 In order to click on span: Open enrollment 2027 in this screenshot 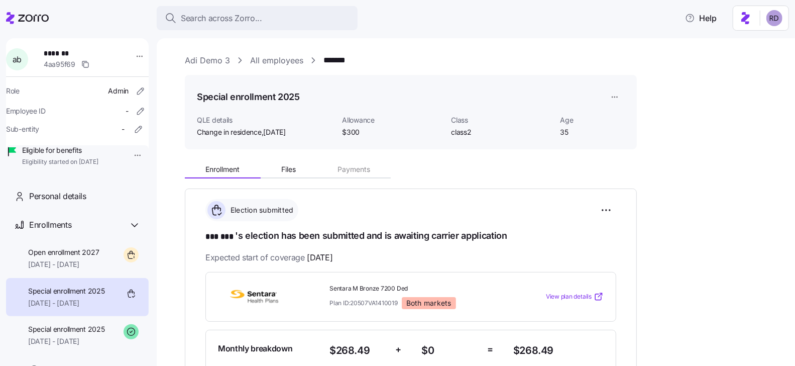, I will do `click(63, 252)`.